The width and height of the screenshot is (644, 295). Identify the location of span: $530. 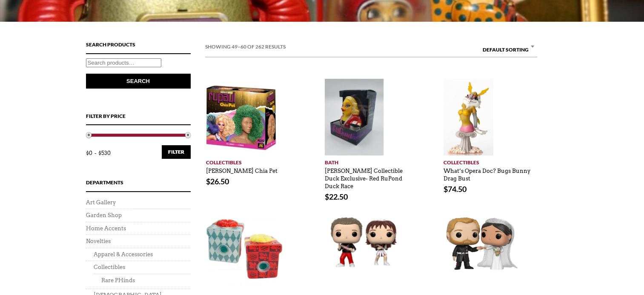
(104, 153).